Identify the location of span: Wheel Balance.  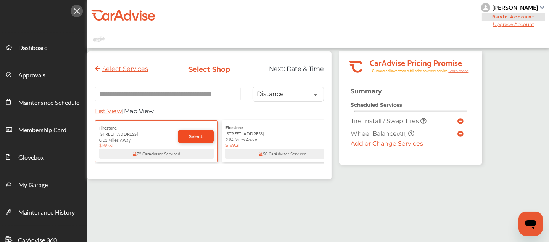
(380, 134).